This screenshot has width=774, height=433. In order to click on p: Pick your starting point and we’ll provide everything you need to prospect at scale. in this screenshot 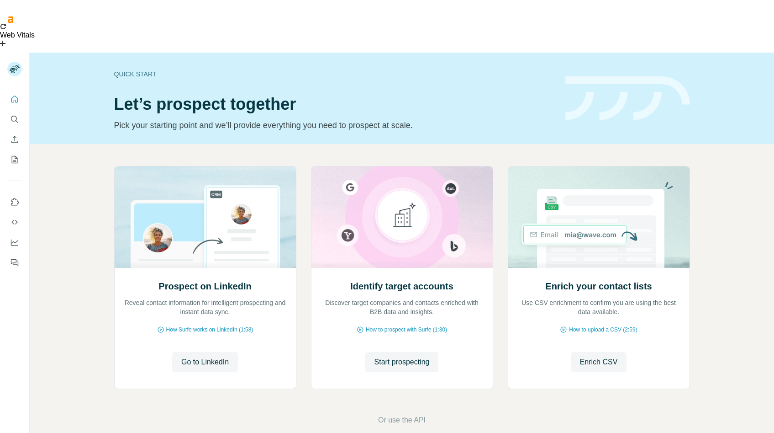, I will do `click(334, 125)`.